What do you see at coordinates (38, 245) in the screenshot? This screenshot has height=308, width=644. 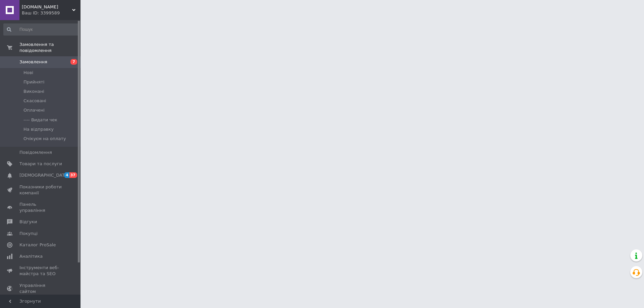 I see `span: Каталог ProSale` at bounding box center [38, 245].